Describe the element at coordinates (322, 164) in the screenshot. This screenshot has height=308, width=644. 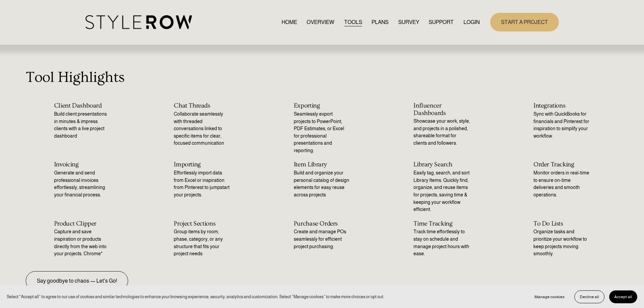
I see `h2: Item Library` at that location.